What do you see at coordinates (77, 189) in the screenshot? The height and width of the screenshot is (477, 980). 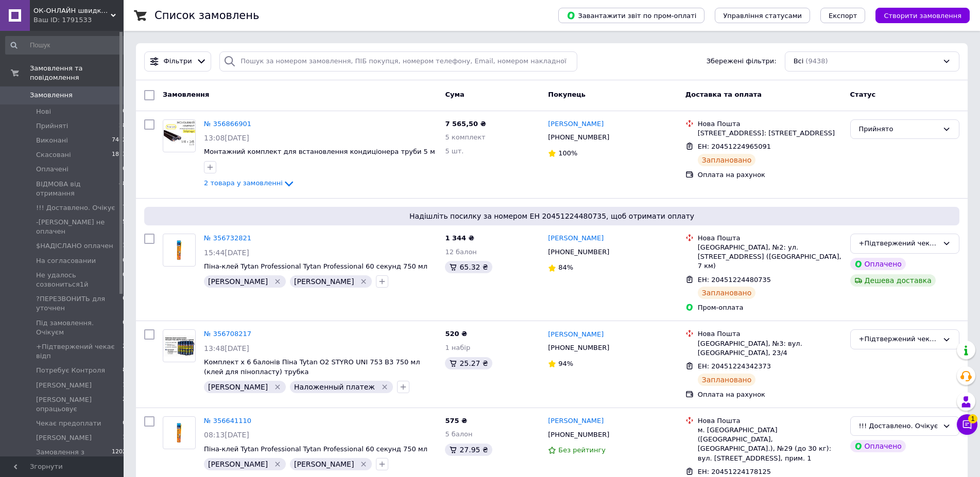 I see `span: ВІДМОВА від отримання` at bounding box center [77, 189].